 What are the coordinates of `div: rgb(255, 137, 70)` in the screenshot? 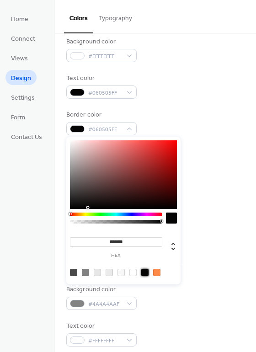 It's located at (157, 273).